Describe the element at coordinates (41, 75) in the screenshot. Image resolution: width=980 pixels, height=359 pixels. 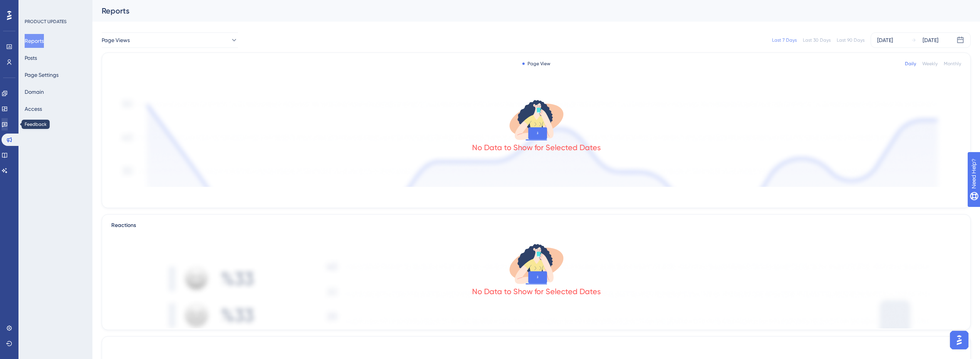
I see `button: Page Settings` at that location.